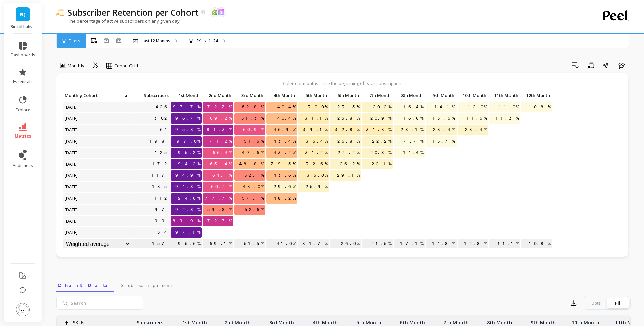 The image size is (644, 326). What do you see at coordinates (218, 95) in the screenshot?
I see `span: 2nd Month` at bounding box center [218, 95].